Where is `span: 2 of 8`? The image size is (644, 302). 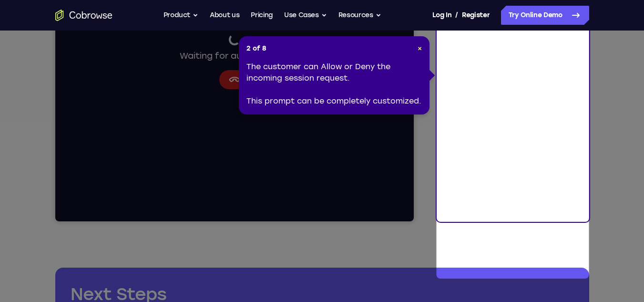 span: 2 of 8 is located at coordinates (257, 48).